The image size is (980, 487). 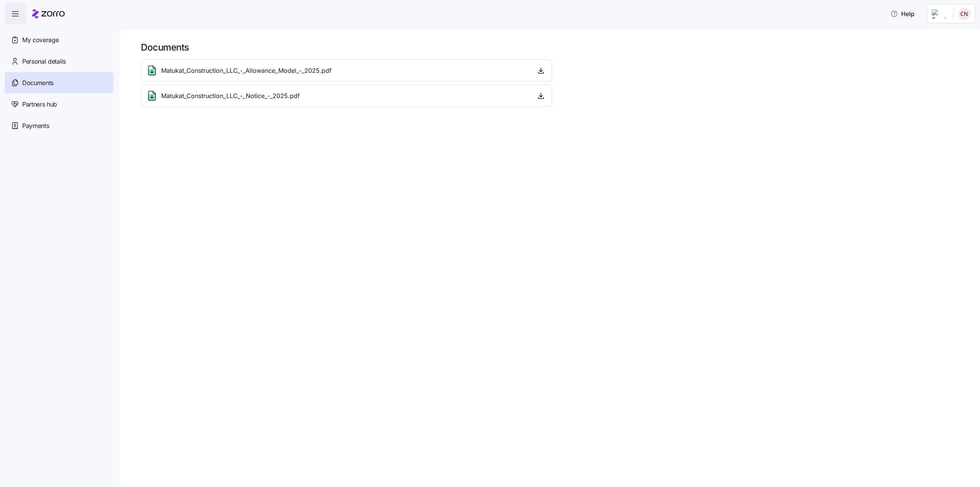 What do you see at coordinates (231, 96) in the screenshot?
I see `span: Matukat_Construction_LLC_-_Notice_-_2025.pdf` at bounding box center [231, 96].